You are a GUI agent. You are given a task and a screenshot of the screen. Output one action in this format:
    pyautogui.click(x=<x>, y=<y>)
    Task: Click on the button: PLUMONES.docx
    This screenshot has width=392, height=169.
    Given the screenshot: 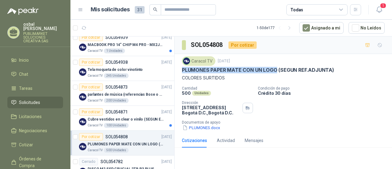 What is the action you would take?
    pyautogui.click(x=201, y=127)
    